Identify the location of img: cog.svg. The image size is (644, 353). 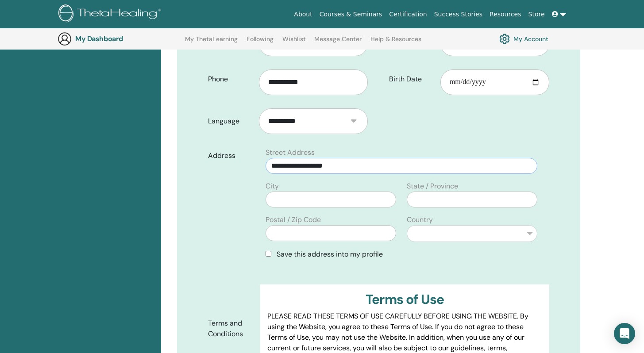
(505, 39).